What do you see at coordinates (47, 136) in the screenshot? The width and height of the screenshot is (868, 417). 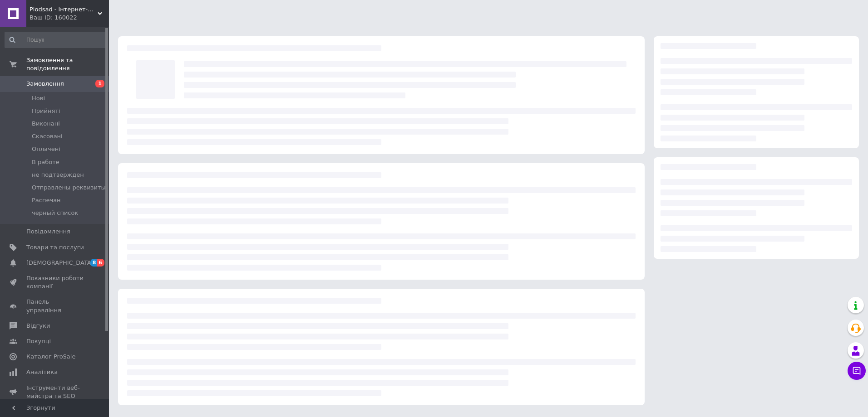 I see `span: Скасовані` at bounding box center [47, 136].